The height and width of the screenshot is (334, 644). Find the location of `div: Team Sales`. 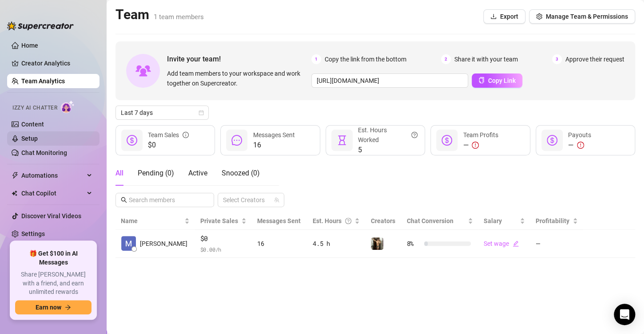

div: Team Sales is located at coordinates (169, 135).